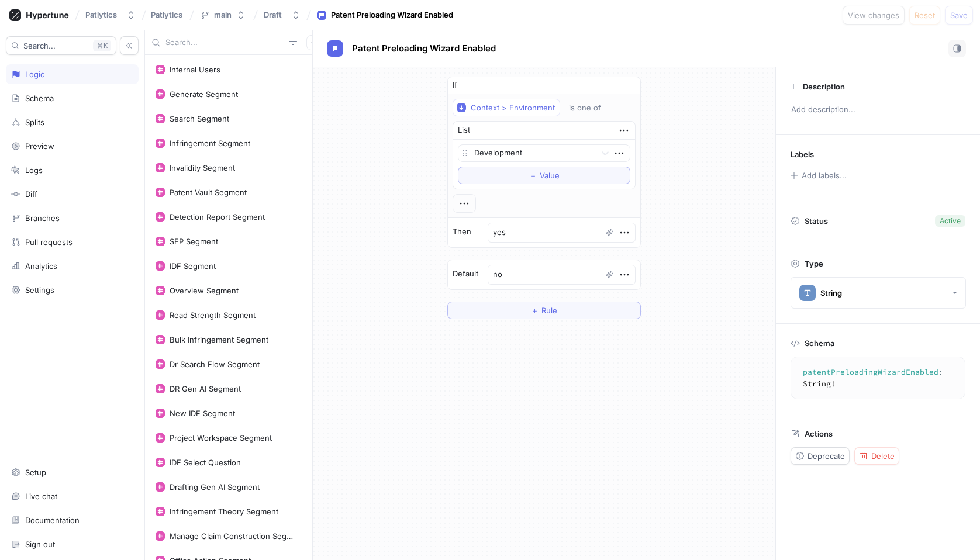  What do you see at coordinates (39, 544) in the screenshot?
I see `div: Sign out` at bounding box center [39, 544].